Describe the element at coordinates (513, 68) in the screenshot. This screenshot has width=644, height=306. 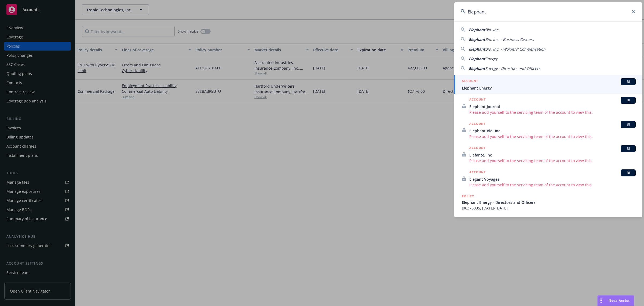
I see `span: Energy - Directors and Officers` at that location.